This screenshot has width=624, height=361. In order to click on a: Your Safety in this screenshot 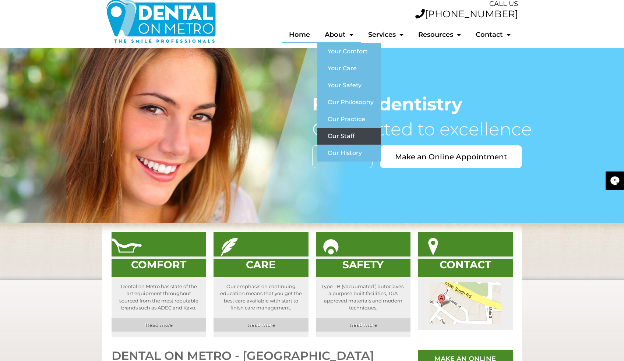, I will do `click(349, 85)`.